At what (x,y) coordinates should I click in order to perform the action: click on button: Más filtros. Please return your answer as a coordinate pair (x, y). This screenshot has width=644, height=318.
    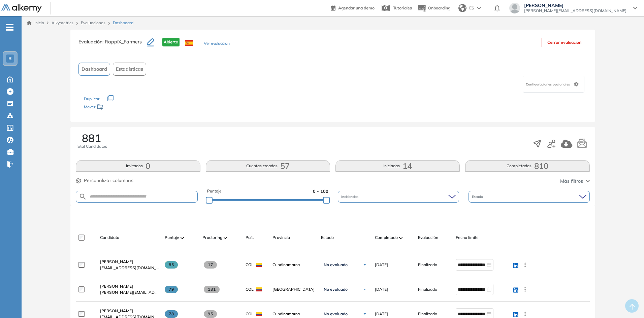
    Looking at the image, I should click on (574, 181).